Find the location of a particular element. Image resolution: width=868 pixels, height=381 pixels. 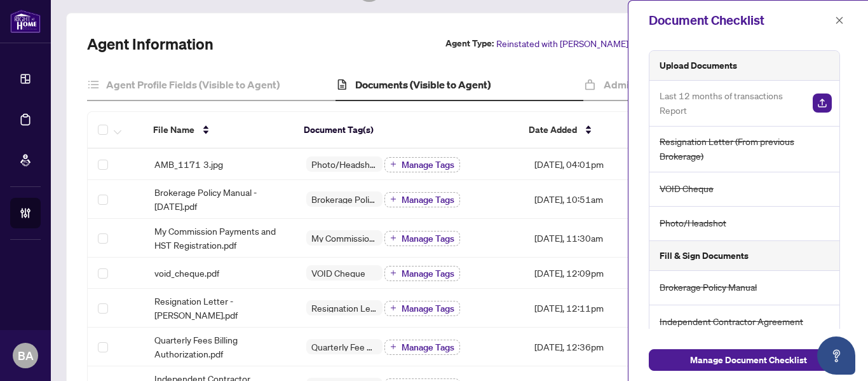

img: logo is located at coordinates (26, 21).